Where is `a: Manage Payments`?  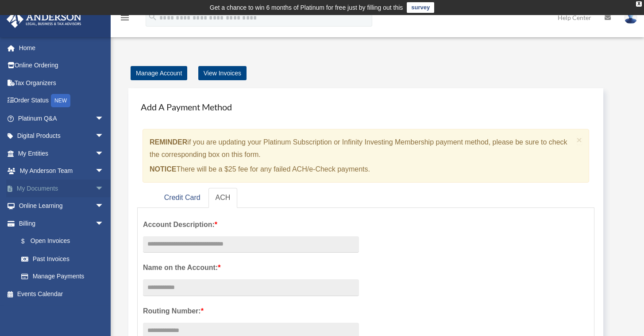
a: Manage Payments is located at coordinates (62, 276).